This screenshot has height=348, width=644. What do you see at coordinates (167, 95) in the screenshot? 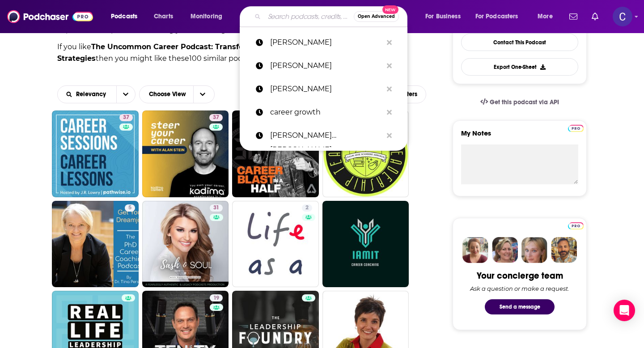
I see `span: Choose View` at bounding box center [167, 95].